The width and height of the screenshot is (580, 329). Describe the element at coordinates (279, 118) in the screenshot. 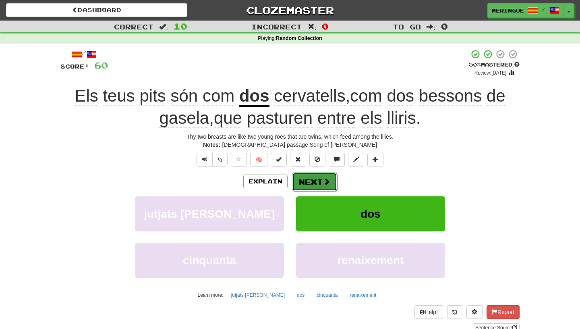

I see `span: pasturen` at that location.